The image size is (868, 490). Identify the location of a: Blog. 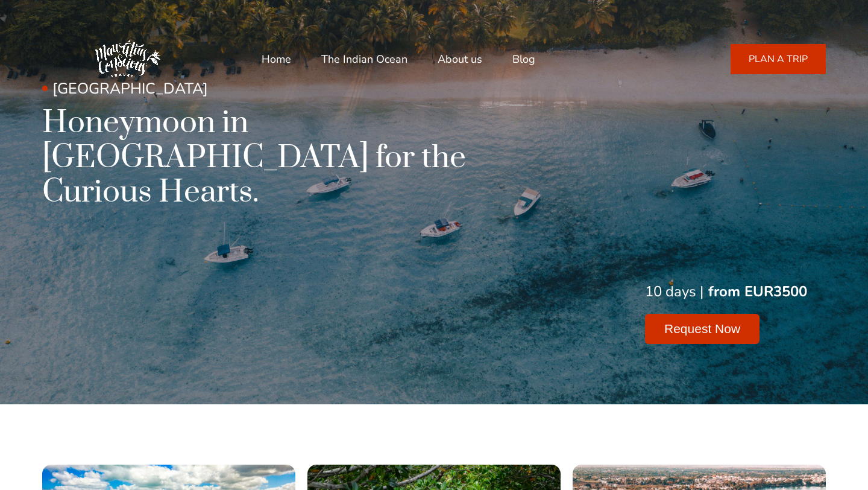
(524, 59).